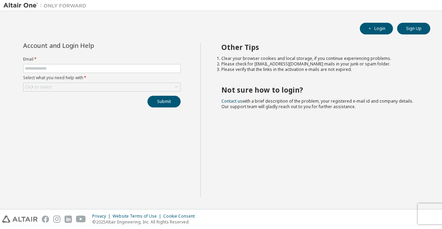  I want to click on div: Website Terms of Use, so click(138, 217).